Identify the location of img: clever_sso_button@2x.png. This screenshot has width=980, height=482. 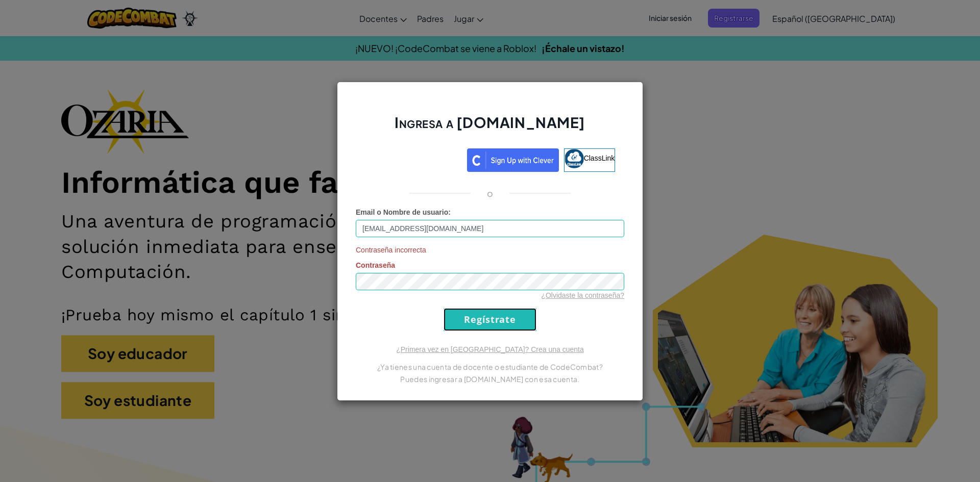
(513, 160).